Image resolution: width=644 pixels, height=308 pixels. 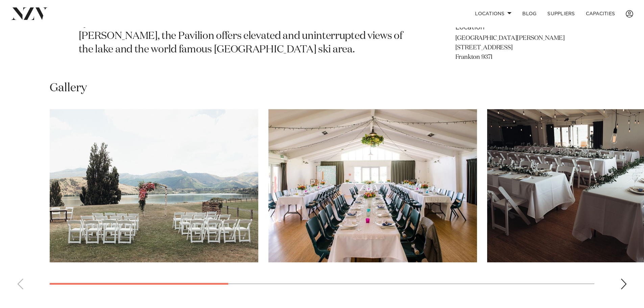 I want to click on a: BLOG, so click(x=529, y=14).